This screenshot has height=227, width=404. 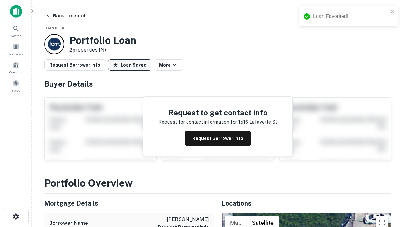 What do you see at coordinates (393, 12) in the screenshot?
I see `button: close` at bounding box center [393, 12].